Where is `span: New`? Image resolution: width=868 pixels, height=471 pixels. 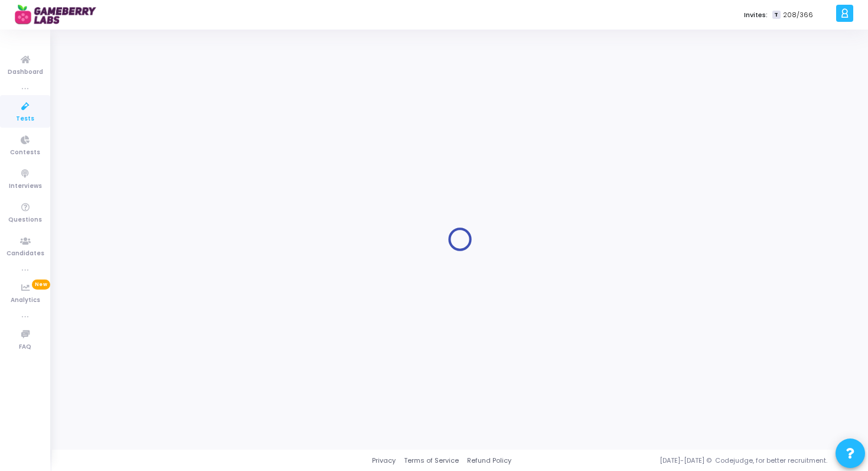 span: New is located at coordinates (41, 284).